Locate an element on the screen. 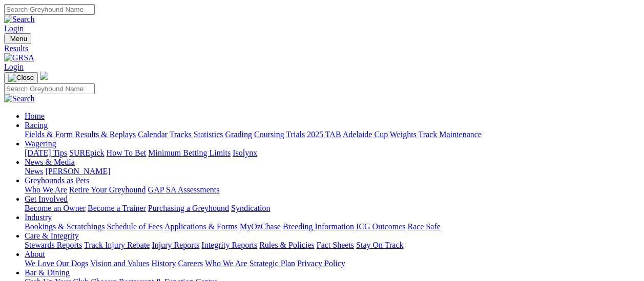 Image resolution: width=644 pixels, height=281 pixels. div: Greyhounds as Pets is located at coordinates (332, 190).